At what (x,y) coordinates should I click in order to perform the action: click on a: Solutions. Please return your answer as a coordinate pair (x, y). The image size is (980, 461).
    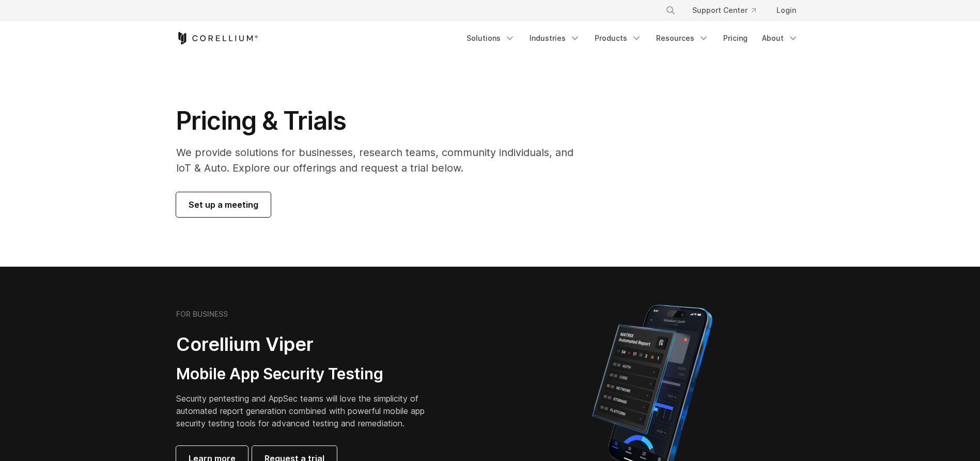
    Looking at the image, I should click on (491, 38).